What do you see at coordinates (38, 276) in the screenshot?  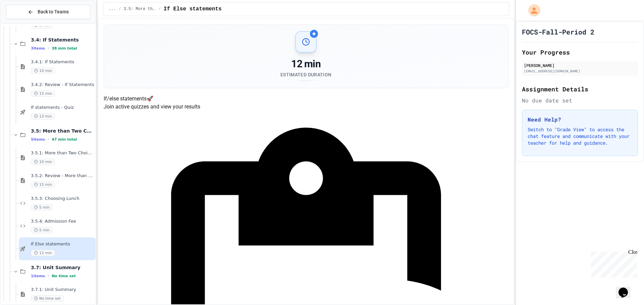 I see `span: 1 items` at bounding box center [38, 276].